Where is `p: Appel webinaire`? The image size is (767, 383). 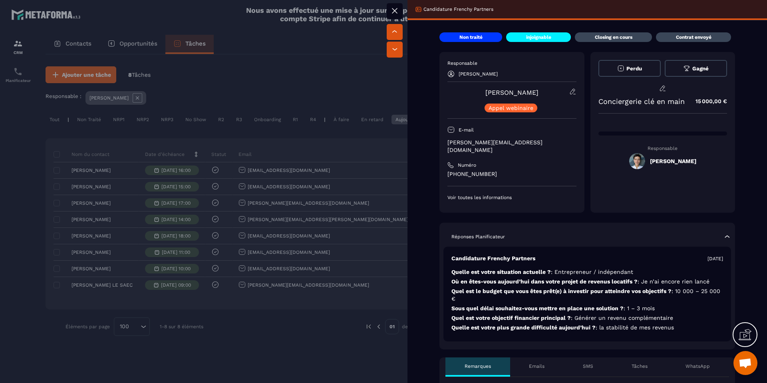 p: Appel webinaire is located at coordinates (511, 108).